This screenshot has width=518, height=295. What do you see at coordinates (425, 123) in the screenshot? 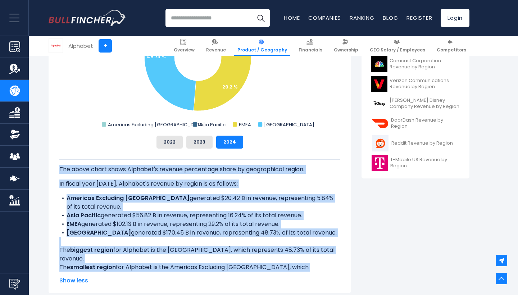
I see `span: DoorDash Revenue by Region` at bounding box center [425, 123].